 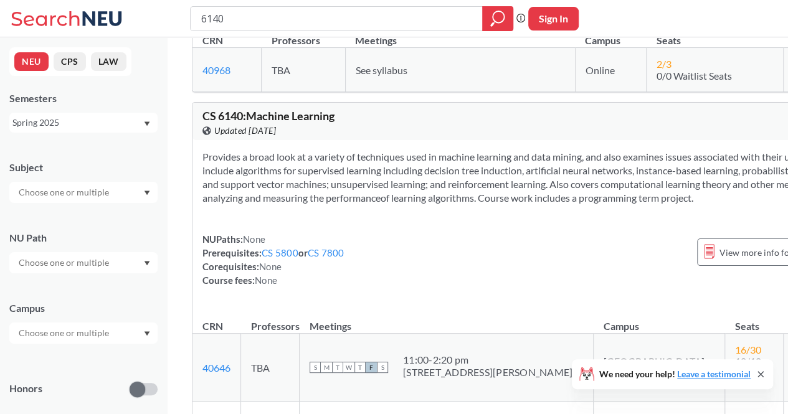 I want to click on a: 40646, so click(x=216, y=368).